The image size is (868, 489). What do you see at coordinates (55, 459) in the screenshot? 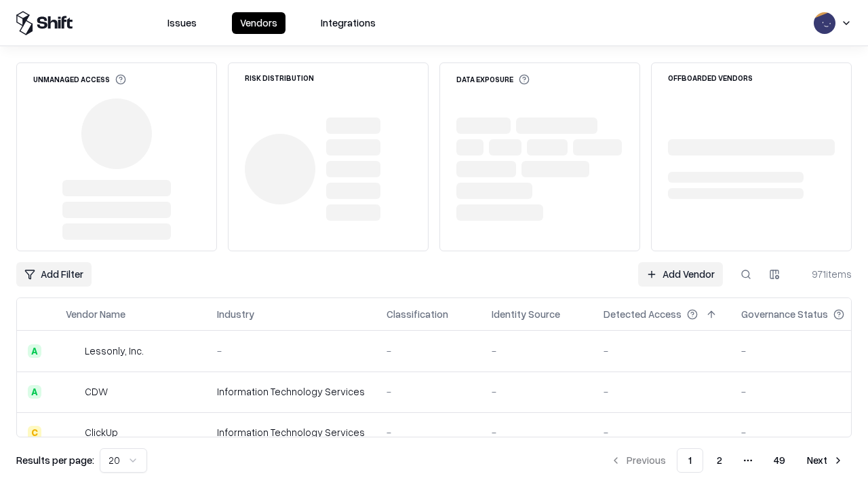
I see `p: Results per page:` at bounding box center [55, 459].